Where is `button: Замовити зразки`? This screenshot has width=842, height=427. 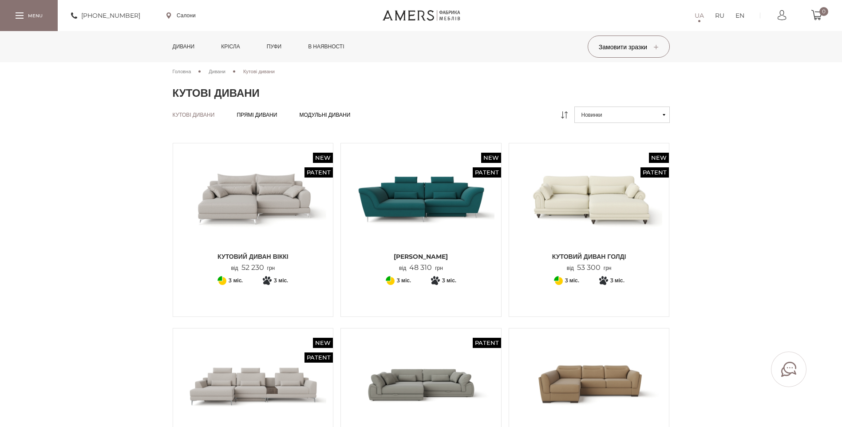 button: Замовити зразки is located at coordinates (629, 47).